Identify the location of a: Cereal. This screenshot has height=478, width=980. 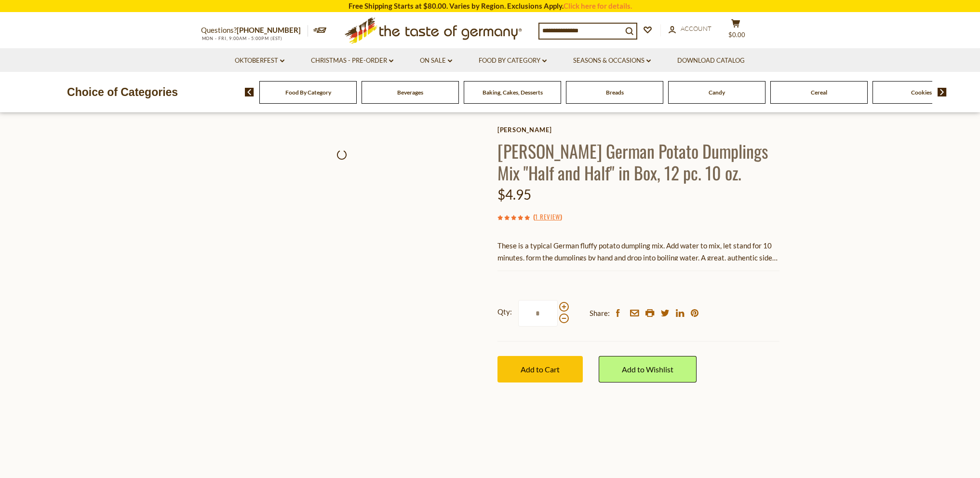
(819, 92).